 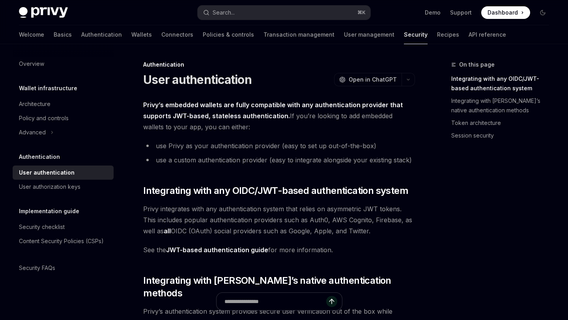 I want to click on button: Send message, so click(x=332, y=302).